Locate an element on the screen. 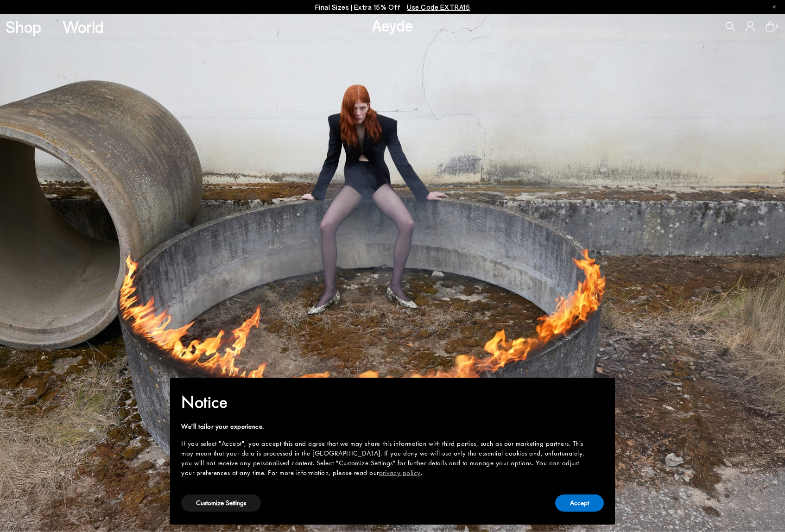  a: World is located at coordinates (83, 26).